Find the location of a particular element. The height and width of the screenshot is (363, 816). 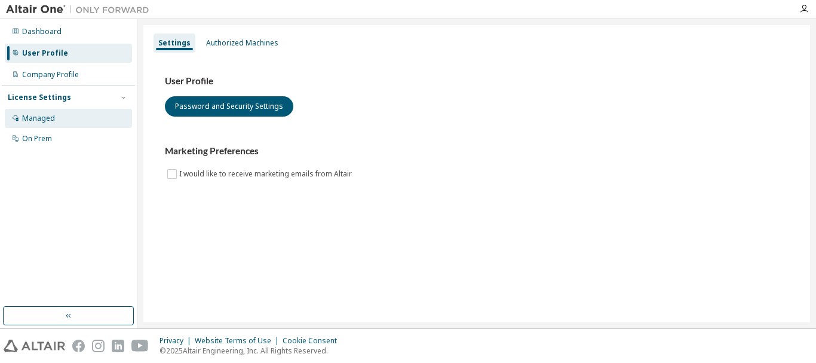

div: Settings is located at coordinates (174, 43).